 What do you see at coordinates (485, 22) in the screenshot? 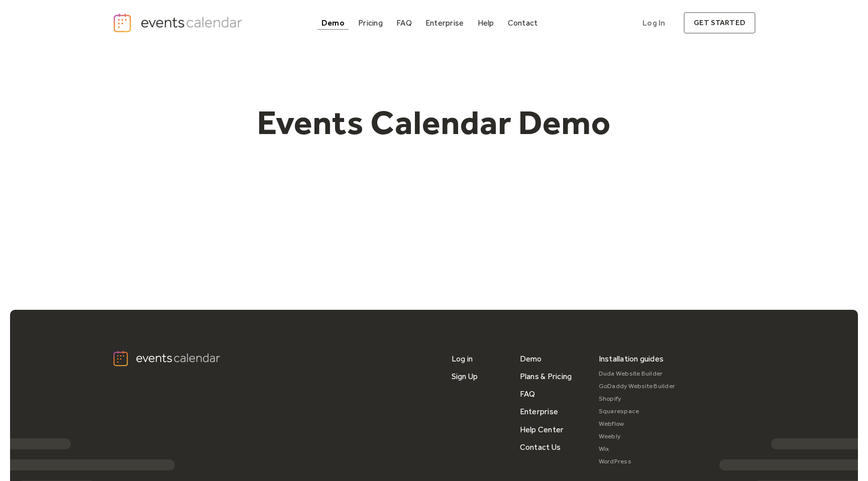
I see `a: Help` at bounding box center [485, 22].